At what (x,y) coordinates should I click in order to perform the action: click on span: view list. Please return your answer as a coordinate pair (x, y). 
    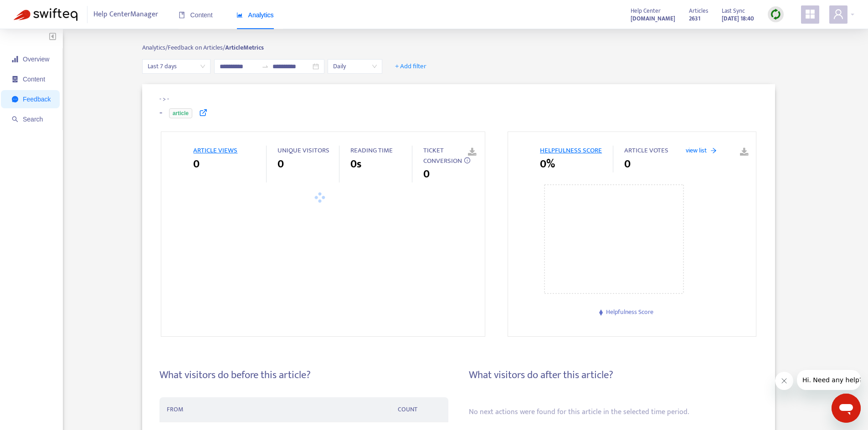
    Looking at the image, I should click on (696, 150).